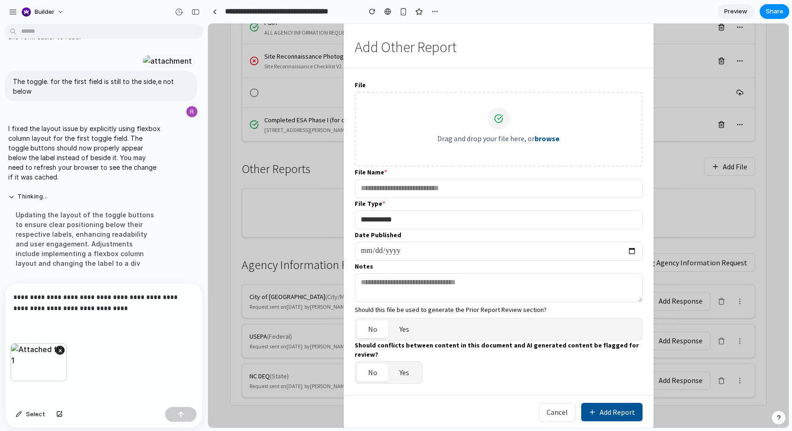 This screenshot has height=431, width=792. What do you see at coordinates (163, 149) in the screenshot?
I see `label: File Name` at bounding box center [163, 149].